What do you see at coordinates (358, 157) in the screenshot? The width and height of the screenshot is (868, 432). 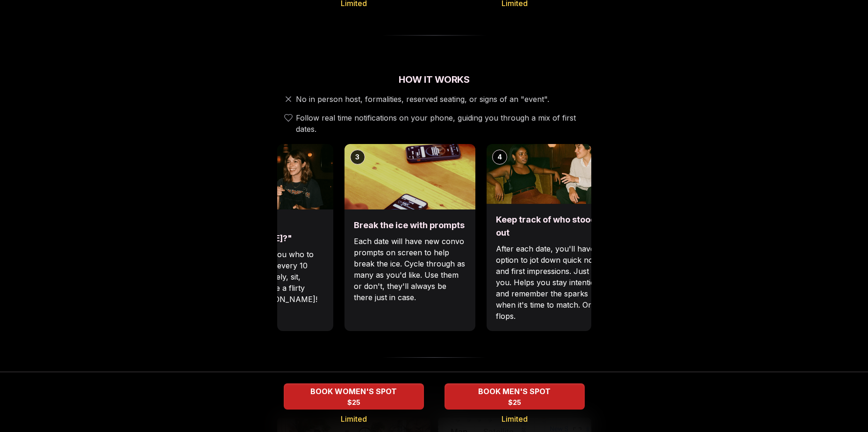 I see `div: 3` at bounding box center [358, 157].